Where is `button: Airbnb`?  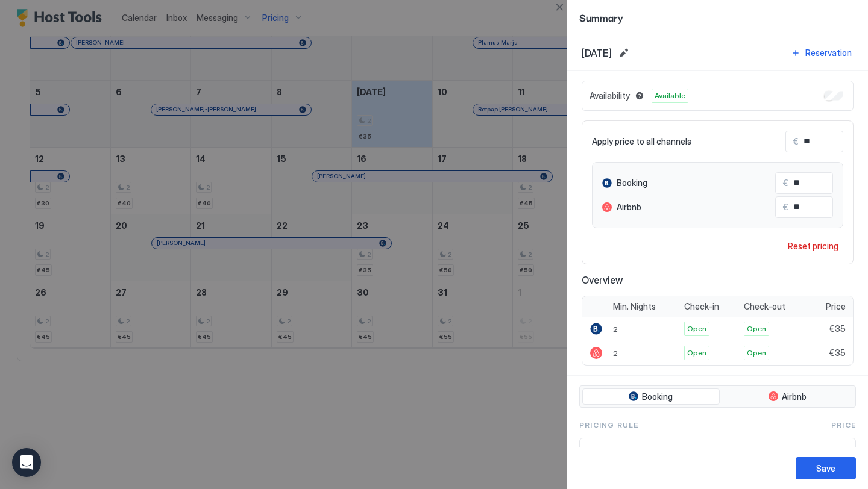 button: Airbnb is located at coordinates (787, 397).